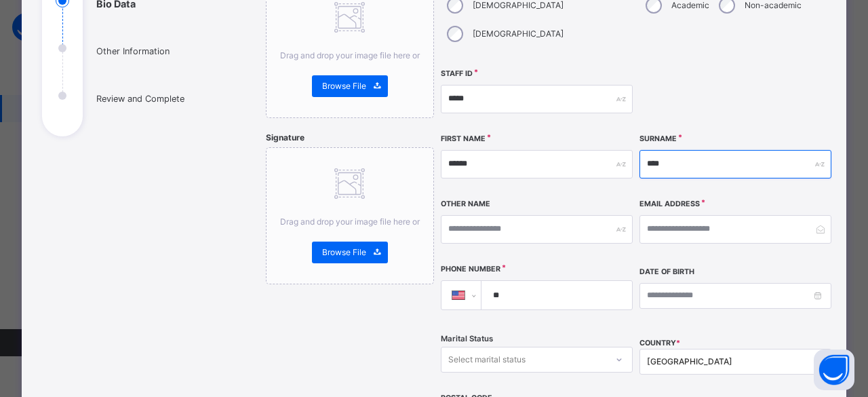 Image resolution: width=868 pixels, height=397 pixels. What do you see at coordinates (467, 339) in the screenshot?
I see `span: Marital Status` at bounding box center [467, 339].